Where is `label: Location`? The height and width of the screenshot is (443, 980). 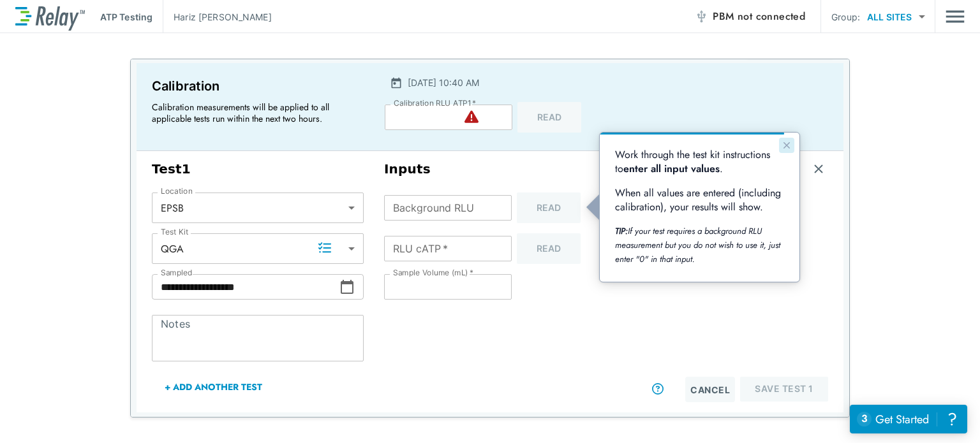 label: Location is located at coordinates (177, 192).